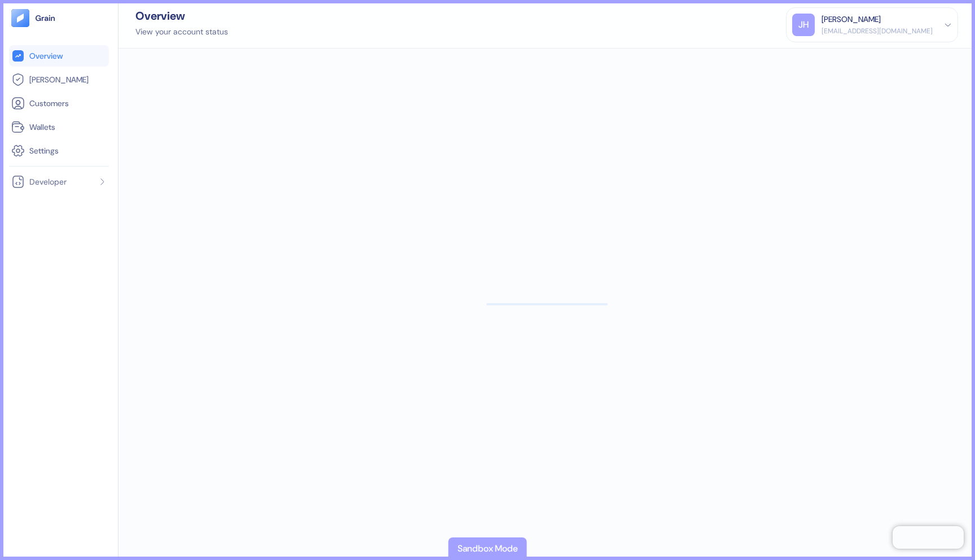  I want to click on span: Developer, so click(48, 182).